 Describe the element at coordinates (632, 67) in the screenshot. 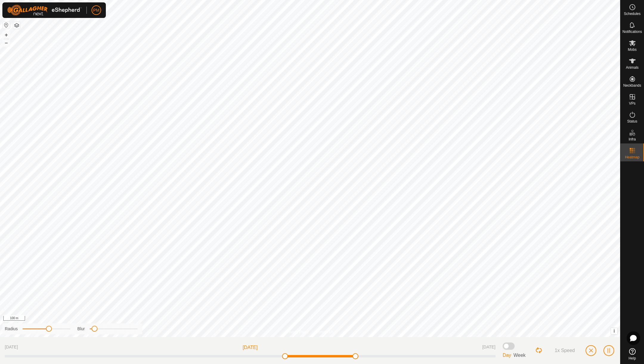

I see `span: Animals` at that location.